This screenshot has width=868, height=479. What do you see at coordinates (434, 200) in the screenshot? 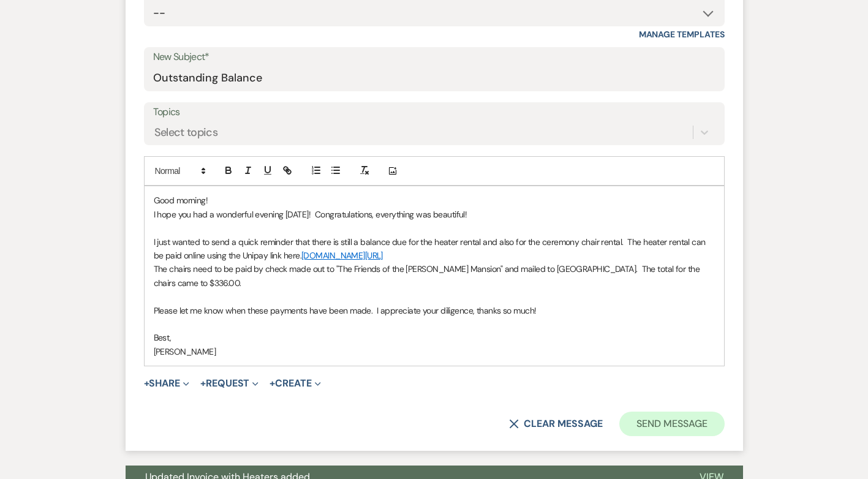
I see `p: Good morning!` at bounding box center [434, 200].